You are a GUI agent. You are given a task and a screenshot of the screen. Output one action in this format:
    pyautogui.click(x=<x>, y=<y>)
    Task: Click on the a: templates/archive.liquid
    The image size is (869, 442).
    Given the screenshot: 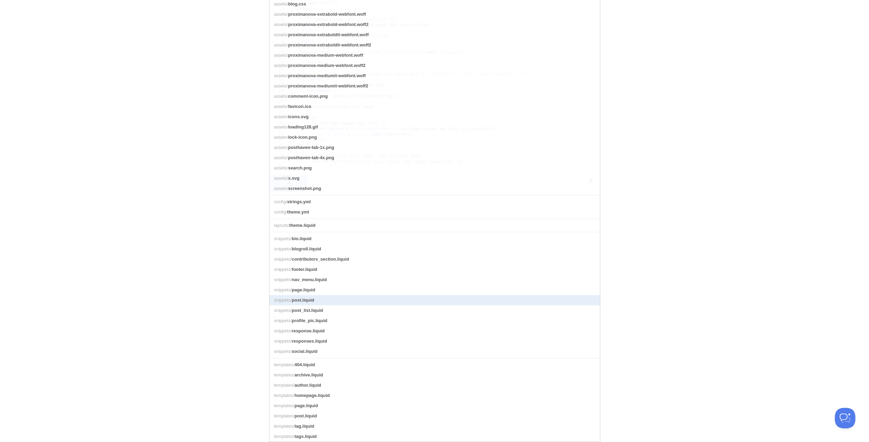 What is the action you would take?
    pyautogui.click(x=435, y=375)
    